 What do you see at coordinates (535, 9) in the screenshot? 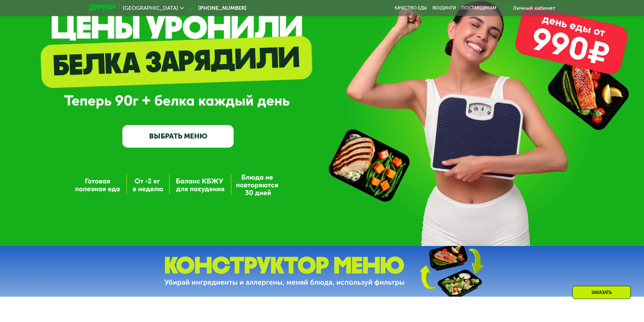
I see `div: Личный кабинет` at bounding box center [535, 9].